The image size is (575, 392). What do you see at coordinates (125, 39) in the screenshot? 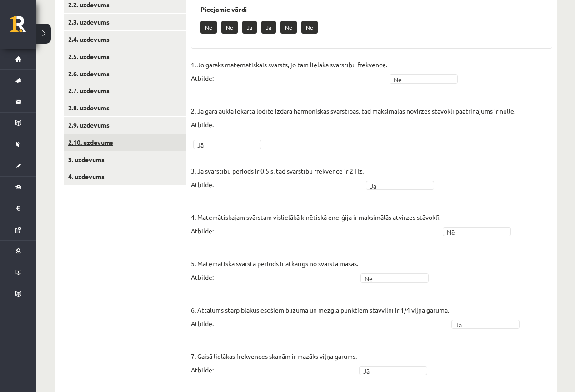
I see `a: 2.4. uzdevums` at bounding box center [125, 39].